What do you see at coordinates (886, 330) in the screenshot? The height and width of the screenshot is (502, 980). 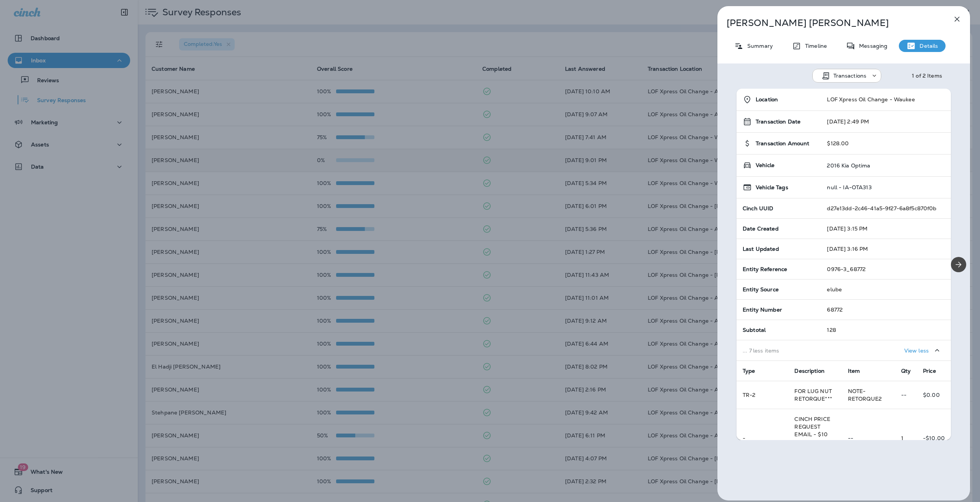 I see `td: 128` at bounding box center [886, 330].